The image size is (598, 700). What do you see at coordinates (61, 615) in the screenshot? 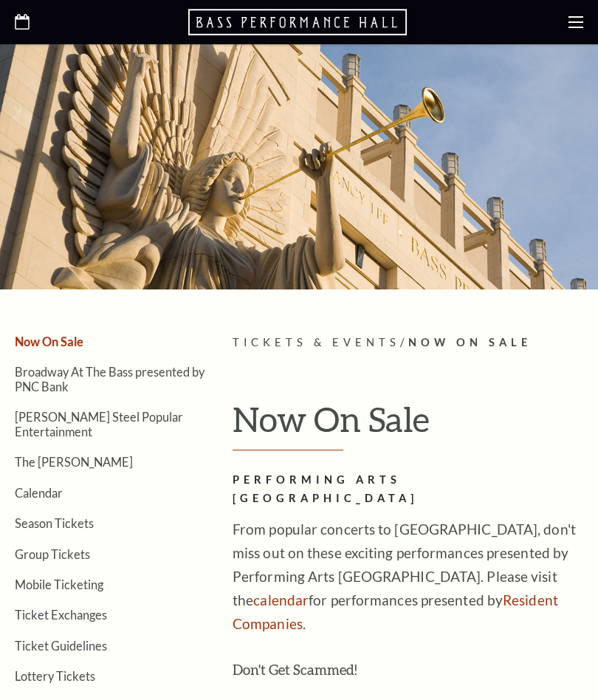
I see `a: Ticket Exchanges` at bounding box center [61, 615].